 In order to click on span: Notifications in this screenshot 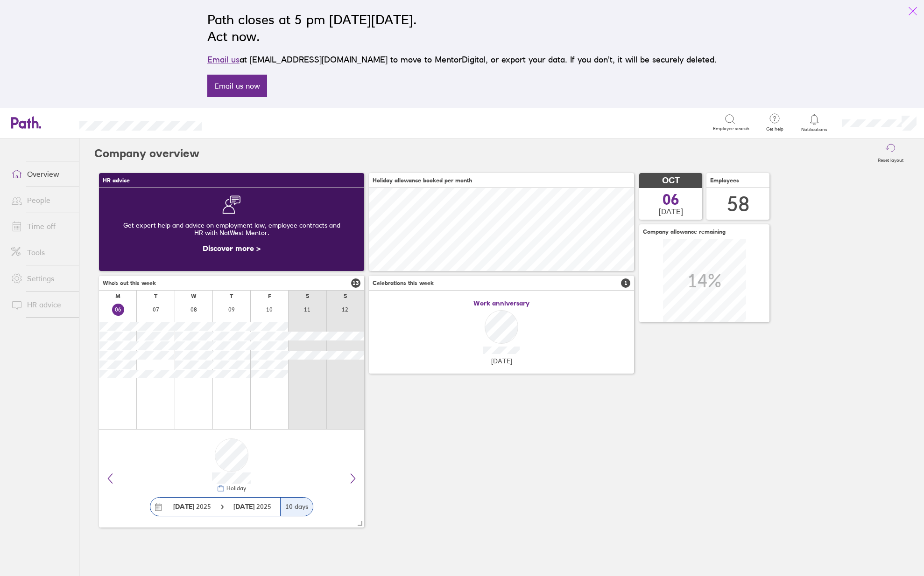, I will do `click(814, 130)`.